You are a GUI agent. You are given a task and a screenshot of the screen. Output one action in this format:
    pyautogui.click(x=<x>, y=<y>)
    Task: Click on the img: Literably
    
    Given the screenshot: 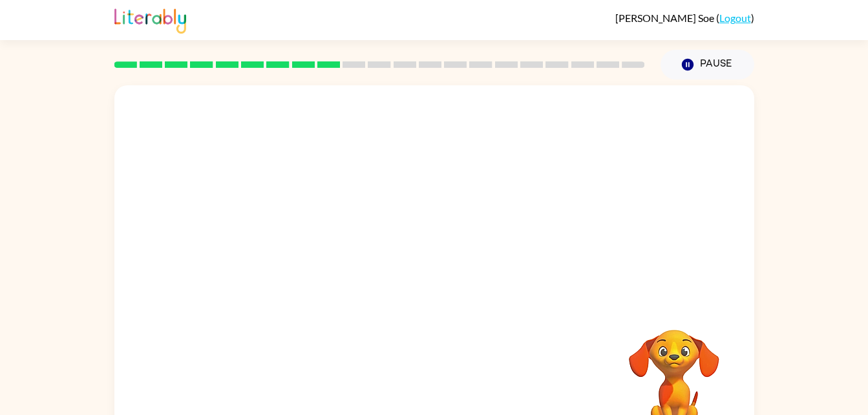 What is the action you would take?
    pyautogui.click(x=150, y=19)
    